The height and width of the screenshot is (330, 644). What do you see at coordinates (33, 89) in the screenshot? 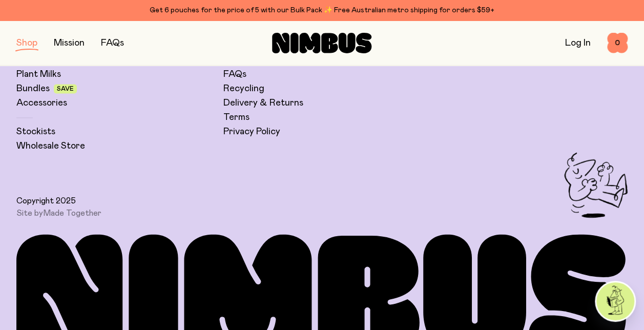
I see `a: Bundles` at bounding box center [33, 89].